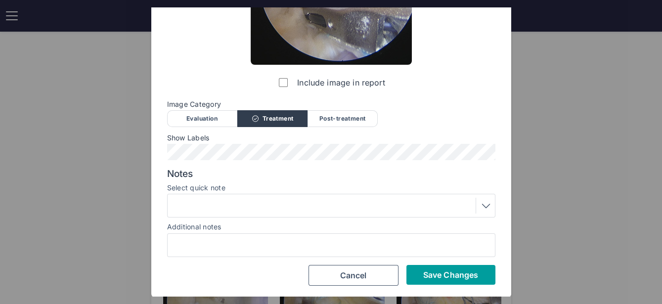  Describe the element at coordinates (353, 275) in the screenshot. I see `button: Cancel` at that location.